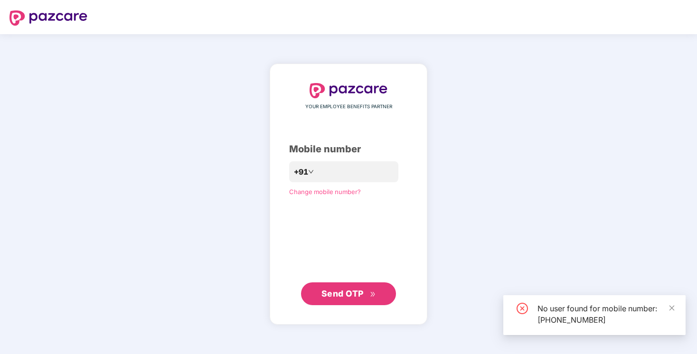  What do you see at coordinates (325, 192) in the screenshot?
I see `a: Change mobile number?` at bounding box center [325, 192].